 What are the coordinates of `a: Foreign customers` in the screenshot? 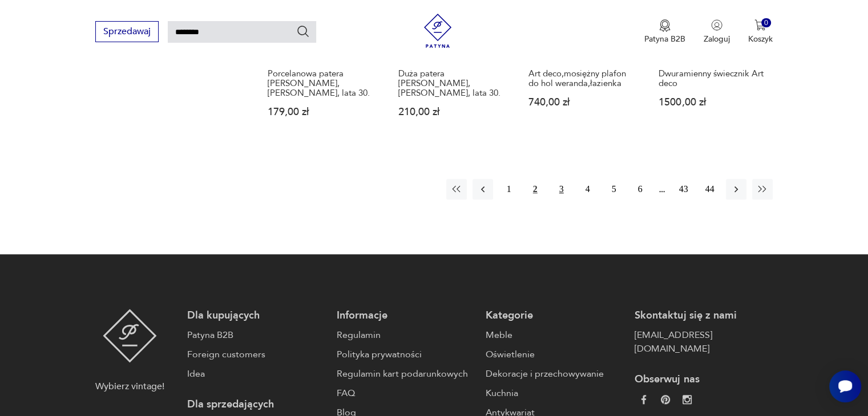 It's located at (255, 355).